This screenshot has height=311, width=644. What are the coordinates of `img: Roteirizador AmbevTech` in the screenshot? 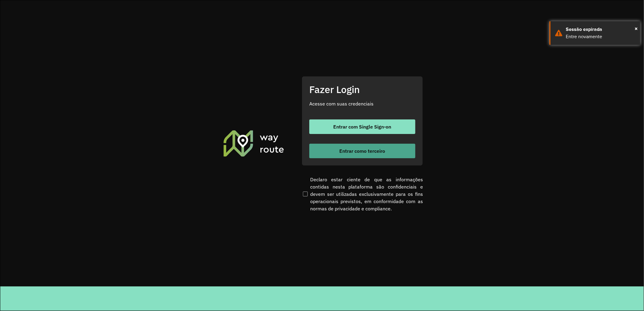 It's located at (254, 143).